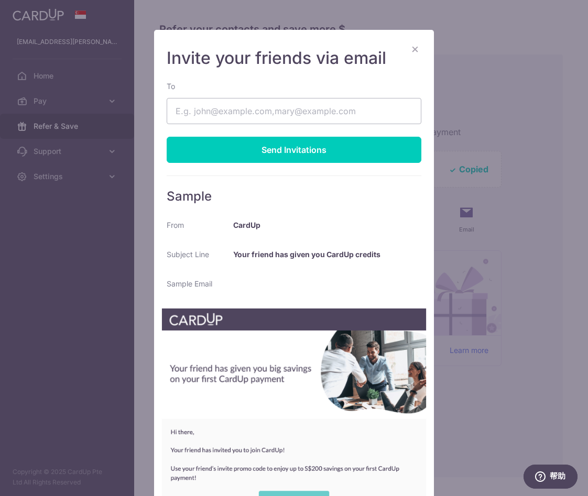 This screenshot has width=588, height=496. Describe the element at coordinates (306, 254) in the screenshot. I see `b: Your friend has given you CardUp credits` at that location.